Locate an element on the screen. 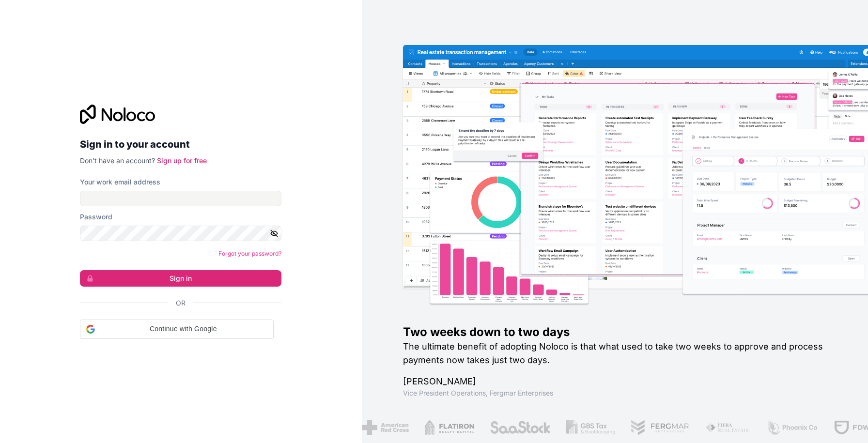  img: /assets/fiera-fwj2N5v4.png is located at coordinates (726, 427).